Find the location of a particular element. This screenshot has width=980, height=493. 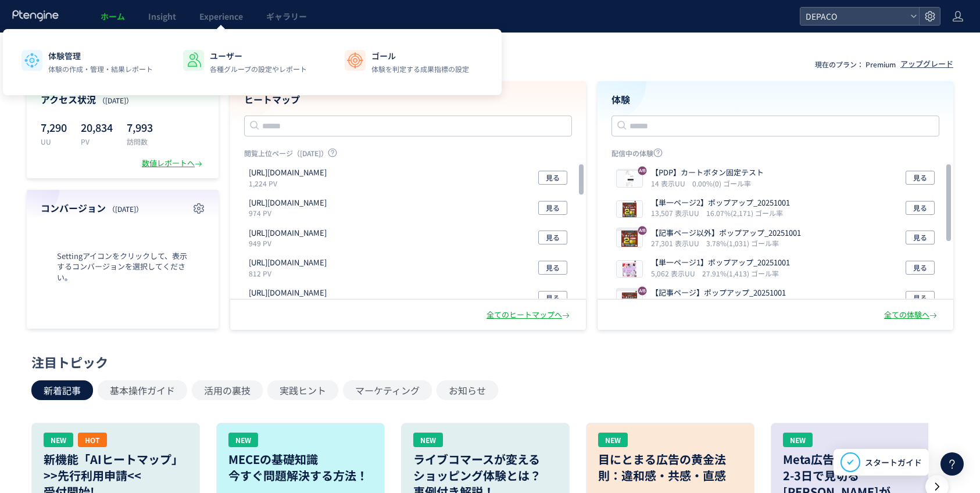

div: 数値レポートへ is located at coordinates (173, 163).